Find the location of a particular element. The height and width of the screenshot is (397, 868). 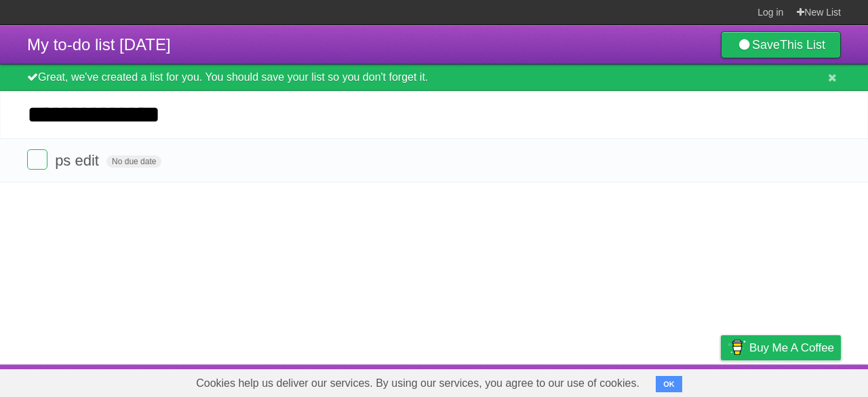

span: No due date is located at coordinates (134, 161).